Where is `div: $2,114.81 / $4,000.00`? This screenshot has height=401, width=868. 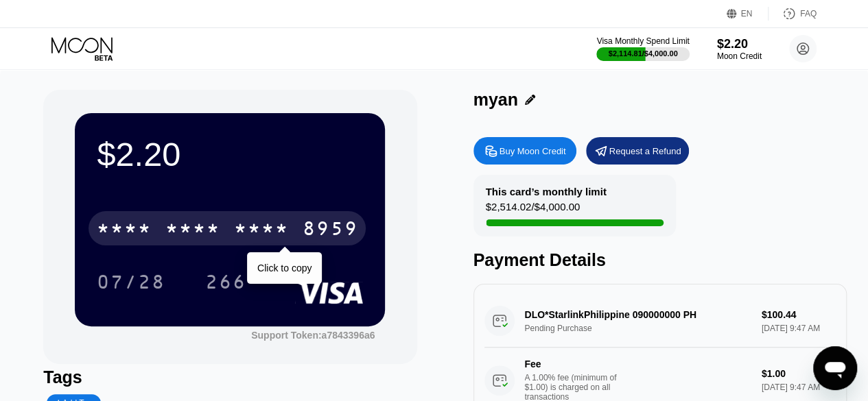
div: $2,114.81 / $4,000.00 is located at coordinates (642, 53).